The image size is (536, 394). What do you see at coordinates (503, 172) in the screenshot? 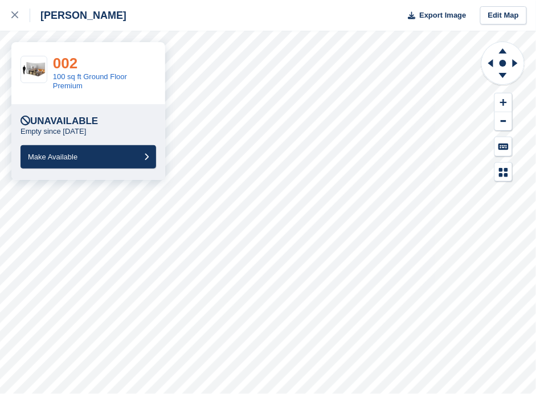
I see `button: Map Legend` at bounding box center [503, 172].